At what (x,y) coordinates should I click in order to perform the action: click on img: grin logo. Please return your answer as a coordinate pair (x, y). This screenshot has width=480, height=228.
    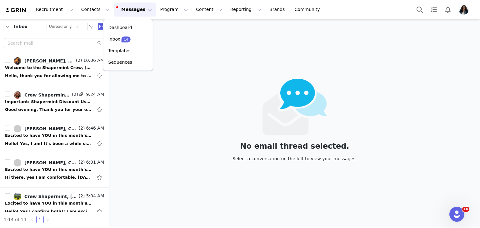
    Looking at the image, I should click on (16, 10).